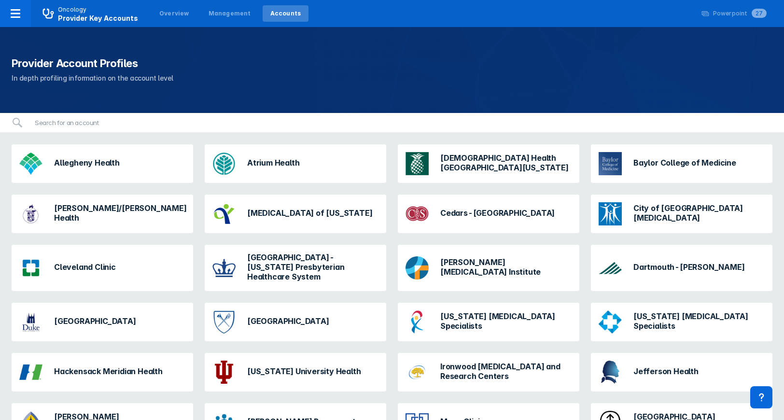  Describe the element at coordinates (102, 164) in the screenshot. I see `a: Allegheny Health` at that location.